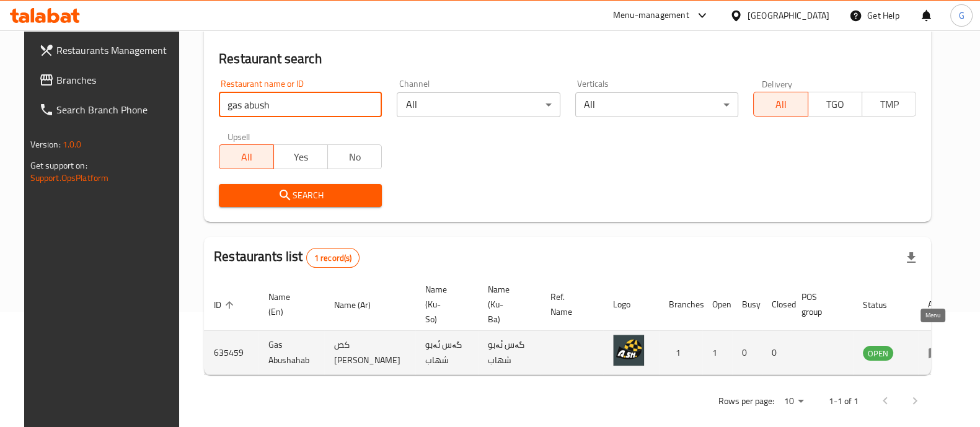 This screenshot has width=980, height=427. Describe the element at coordinates (300, 105) in the screenshot. I see `input: Search for restaurant name or ID..` at that location.